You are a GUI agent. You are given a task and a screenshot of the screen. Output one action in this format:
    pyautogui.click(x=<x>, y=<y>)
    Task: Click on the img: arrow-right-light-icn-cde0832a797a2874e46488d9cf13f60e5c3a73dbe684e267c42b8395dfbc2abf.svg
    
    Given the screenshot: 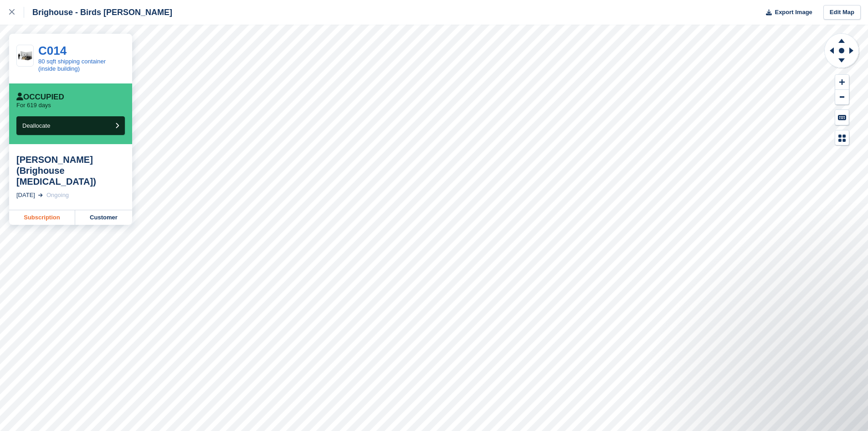 What is the action you would take?
    pyautogui.click(x=40, y=195)
    